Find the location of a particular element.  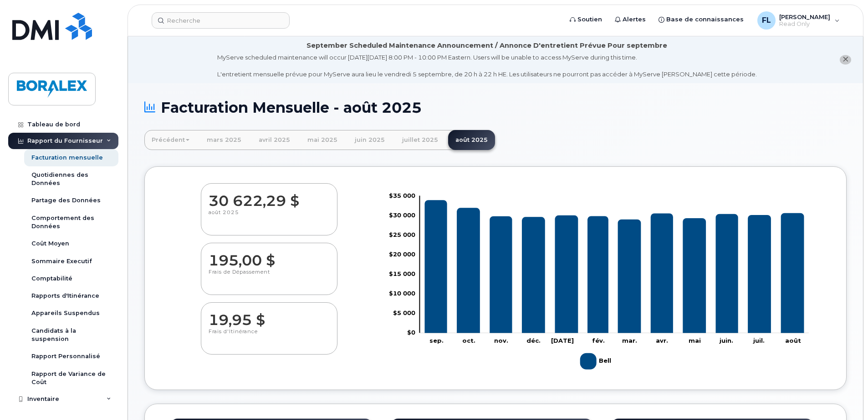

tspan: mar. is located at coordinates (629, 341).